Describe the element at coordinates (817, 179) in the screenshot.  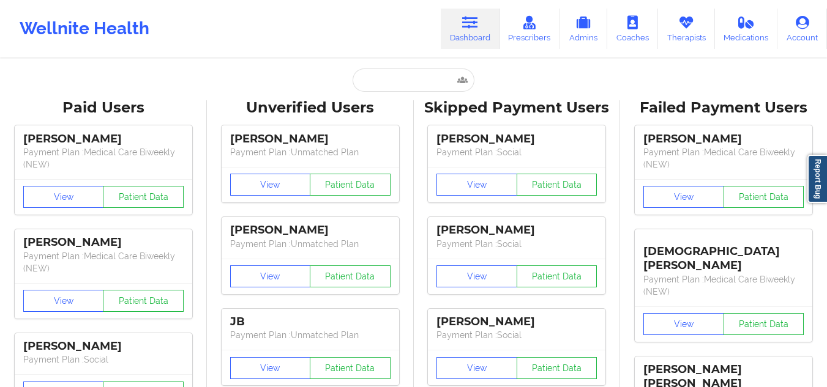
I see `a: Report Bug` at that location.